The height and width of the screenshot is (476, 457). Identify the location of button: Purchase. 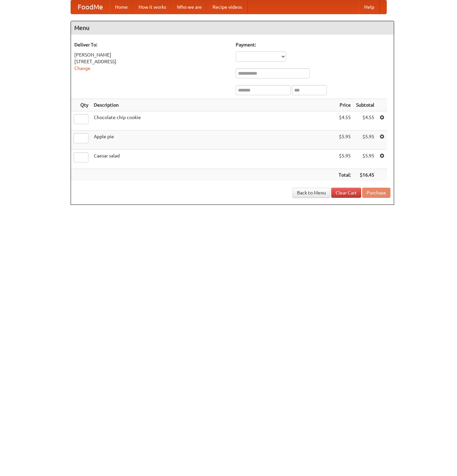
(376, 193).